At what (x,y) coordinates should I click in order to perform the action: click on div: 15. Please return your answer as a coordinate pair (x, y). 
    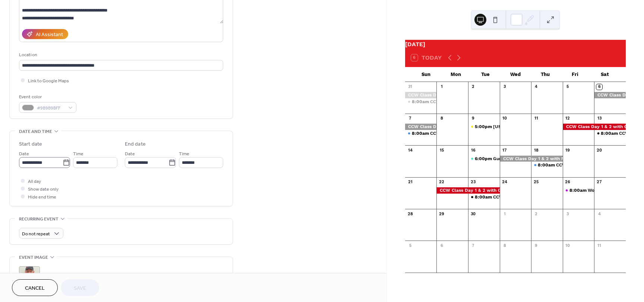
    Looking at the image, I should click on (441, 150).